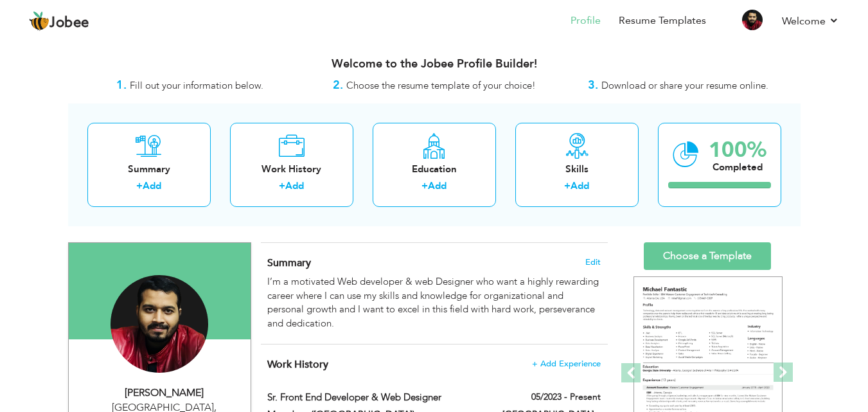 The height and width of the screenshot is (412, 868). Describe the element at coordinates (298, 364) in the screenshot. I see `span: Work History` at that location.